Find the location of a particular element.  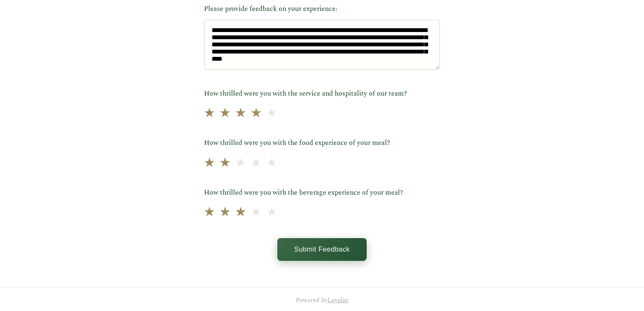

a: Loyalist is located at coordinates (338, 300).